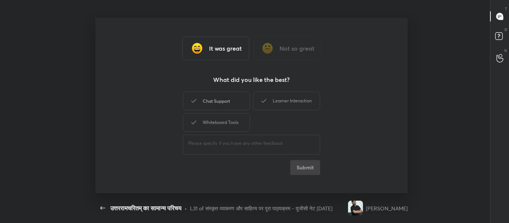 The width and height of the screenshot is (509, 223). Describe the element at coordinates (226, 48) in the screenshot. I see `h3: It was great` at that location.